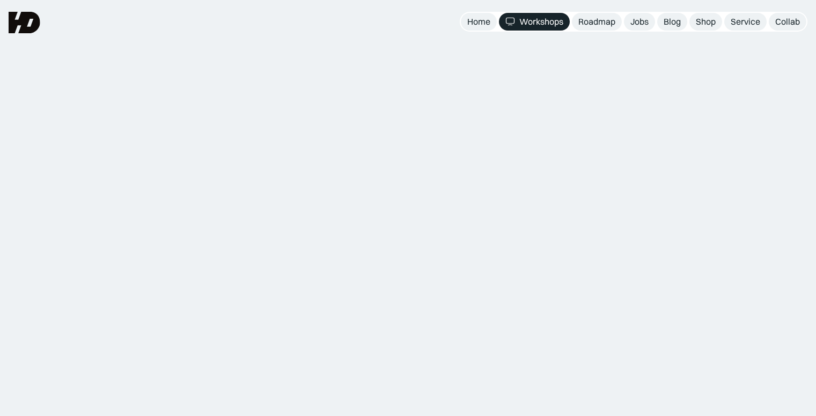 This screenshot has height=416, width=816. What do you see at coordinates (640, 21) in the screenshot?
I see `div: Jobs` at bounding box center [640, 21].